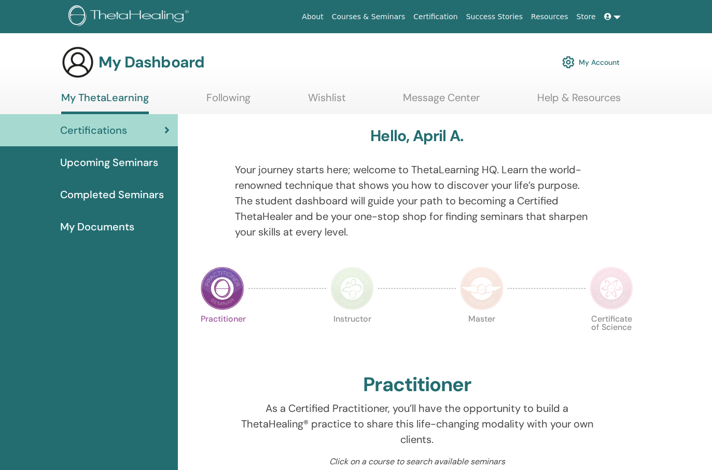 This screenshot has width=712, height=470. What do you see at coordinates (568, 62) in the screenshot?
I see `img: cog.svg` at bounding box center [568, 62].